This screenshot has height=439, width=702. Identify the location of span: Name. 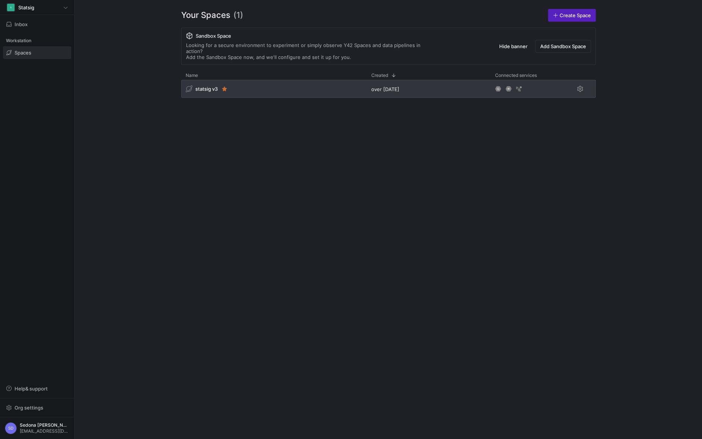
(192, 75).